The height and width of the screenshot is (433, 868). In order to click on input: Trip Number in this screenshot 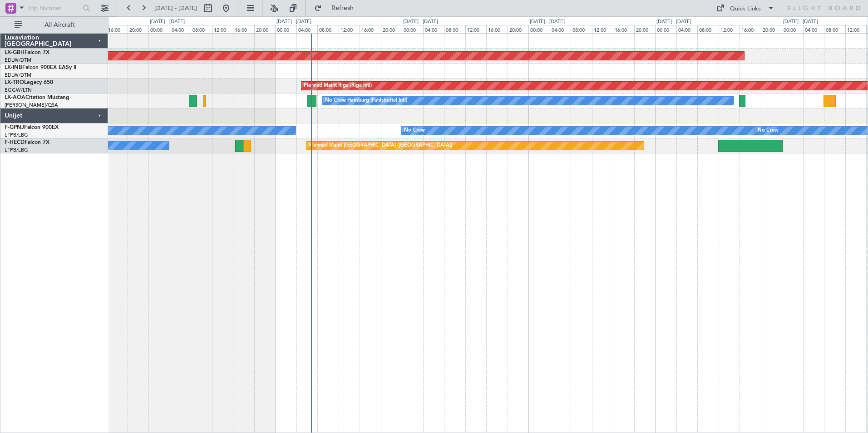, I will do `click(53, 8)`.